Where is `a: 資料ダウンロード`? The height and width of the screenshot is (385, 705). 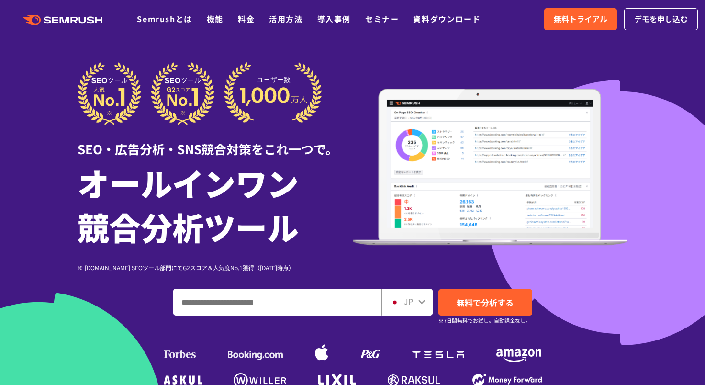
a: 資料ダウンロード is located at coordinates (447, 19).